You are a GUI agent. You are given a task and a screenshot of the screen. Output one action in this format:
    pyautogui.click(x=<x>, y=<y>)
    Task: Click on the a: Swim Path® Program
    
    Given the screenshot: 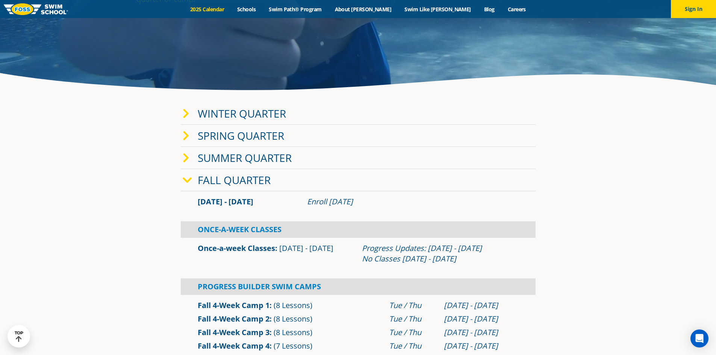 What is the action you would take?
    pyautogui.click(x=295, y=9)
    